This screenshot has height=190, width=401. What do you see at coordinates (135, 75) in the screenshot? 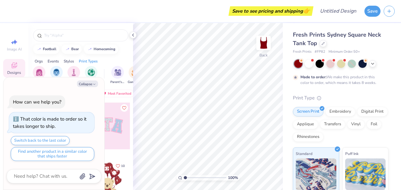
I see `div: filter for Game Day` at bounding box center [135, 75].